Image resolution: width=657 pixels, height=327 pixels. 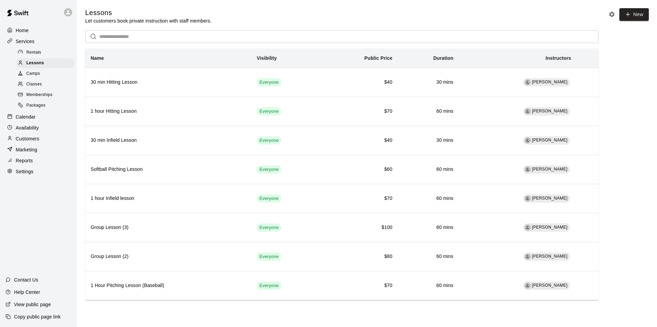 What do you see at coordinates (528, 170) in the screenshot?
I see `div: Chloe Bennett` at bounding box center [528, 170].